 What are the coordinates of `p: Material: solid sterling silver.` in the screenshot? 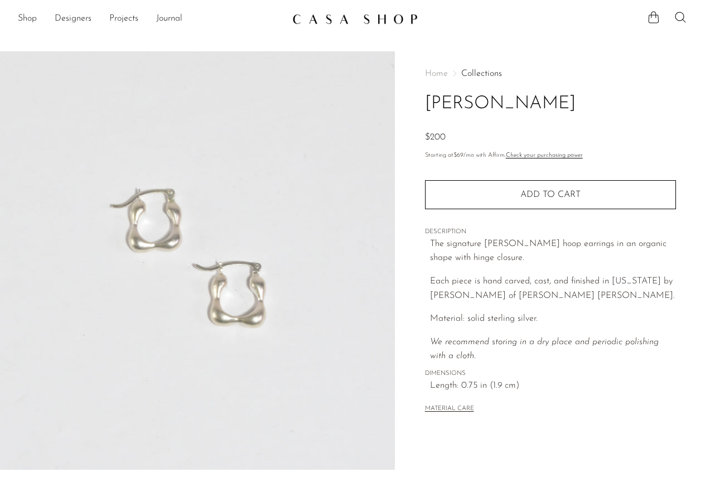 It's located at (553, 319).